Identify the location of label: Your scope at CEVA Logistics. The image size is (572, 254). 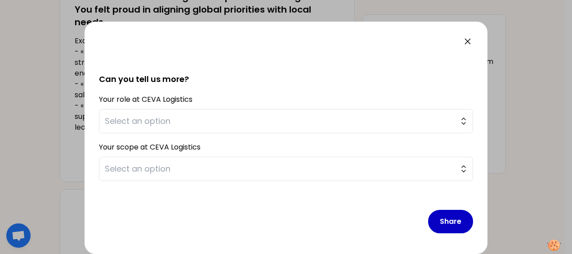
(150, 147).